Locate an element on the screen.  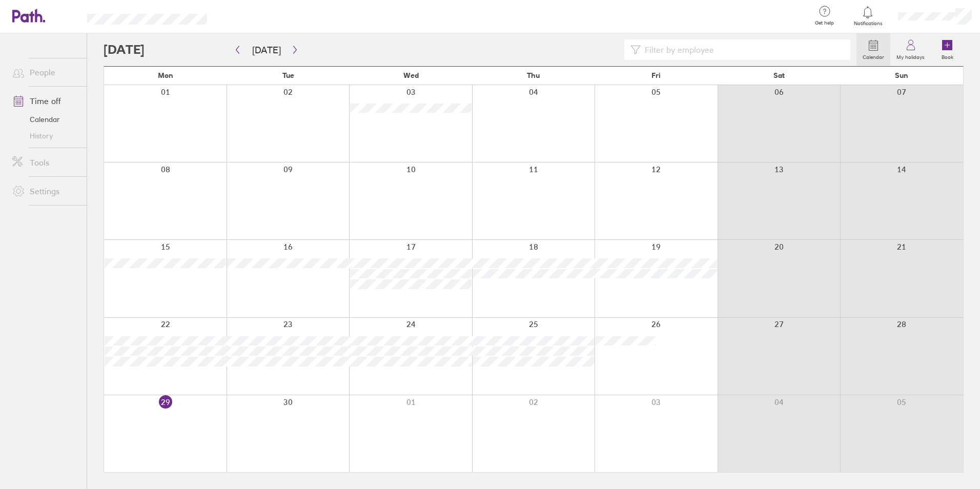
a: Settings is located at coordinates (45, 191).